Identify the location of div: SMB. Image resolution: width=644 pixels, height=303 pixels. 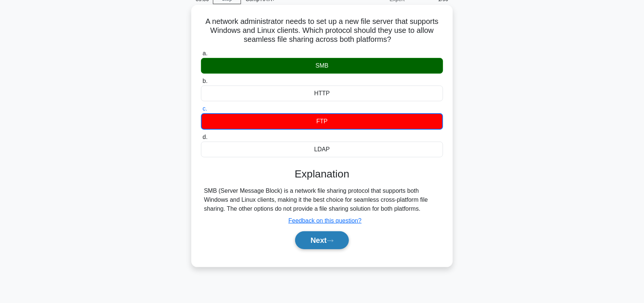
(322, 66).